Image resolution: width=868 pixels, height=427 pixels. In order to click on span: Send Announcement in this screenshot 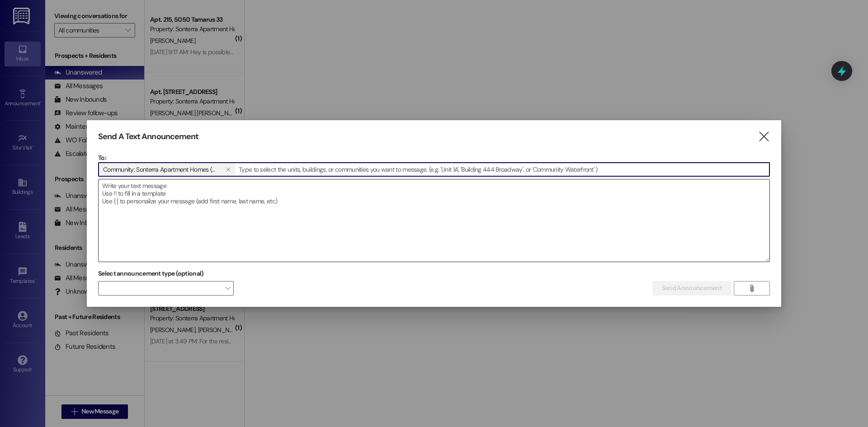, I will do `click(691, 288)`.